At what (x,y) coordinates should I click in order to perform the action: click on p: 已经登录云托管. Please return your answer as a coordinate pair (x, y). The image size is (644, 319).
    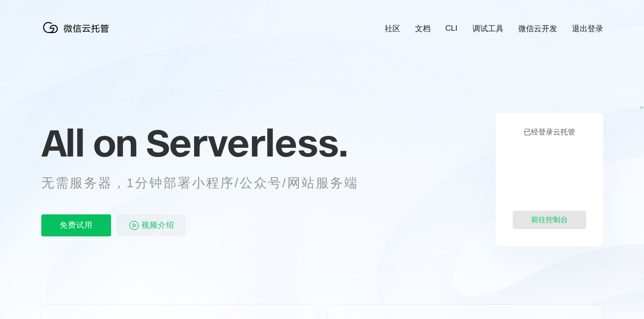
    Looking at the image, I should click on (550, 132).